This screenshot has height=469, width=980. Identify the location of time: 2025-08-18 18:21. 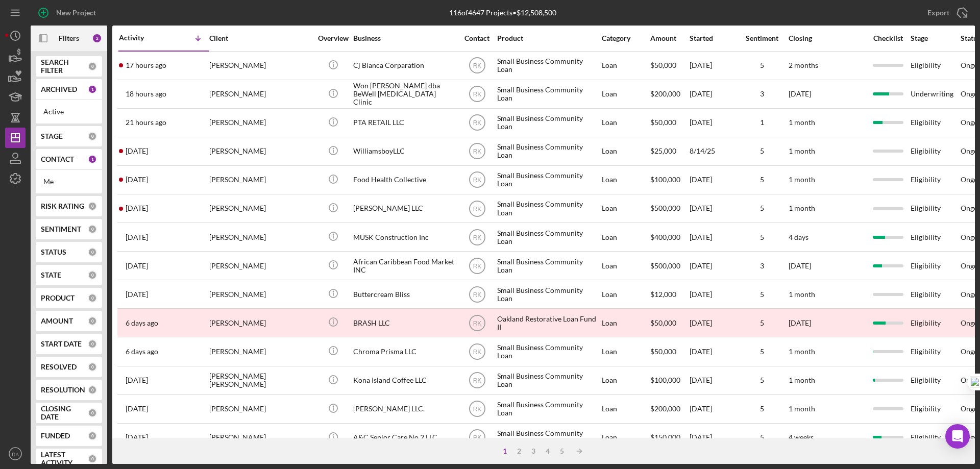
(146, 123).